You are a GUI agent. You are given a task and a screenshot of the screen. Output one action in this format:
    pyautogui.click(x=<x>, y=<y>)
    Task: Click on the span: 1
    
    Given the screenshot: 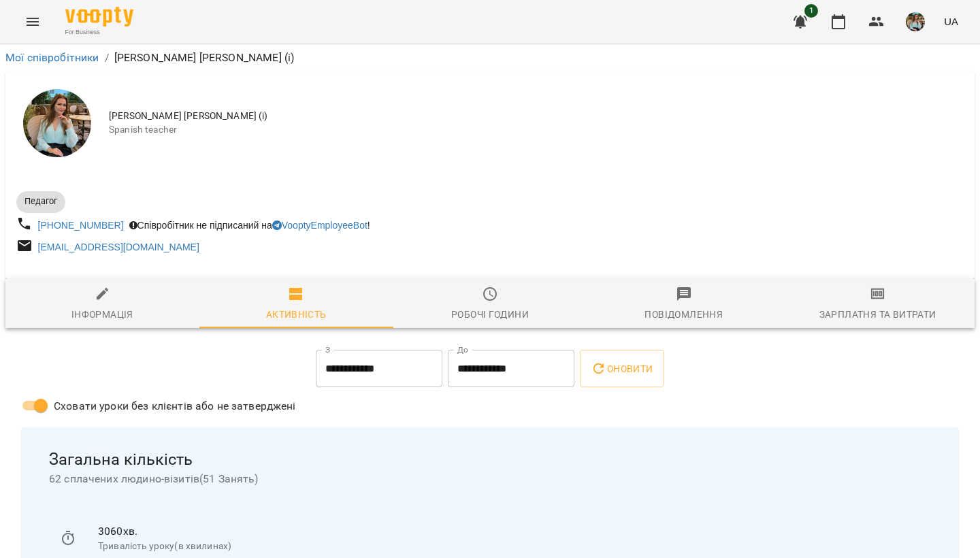 What is the action you would take?
    pyautogui.click(x=811, y=11)
    